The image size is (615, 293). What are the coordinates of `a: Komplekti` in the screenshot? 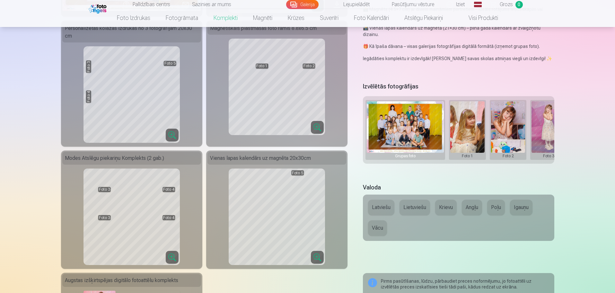 It's located at (226, 18).